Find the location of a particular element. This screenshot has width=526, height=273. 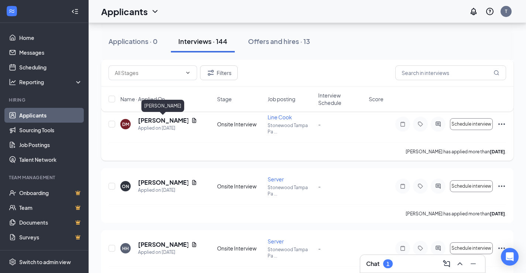

a: Sourcing Tools is located at coordinates (51, 130).